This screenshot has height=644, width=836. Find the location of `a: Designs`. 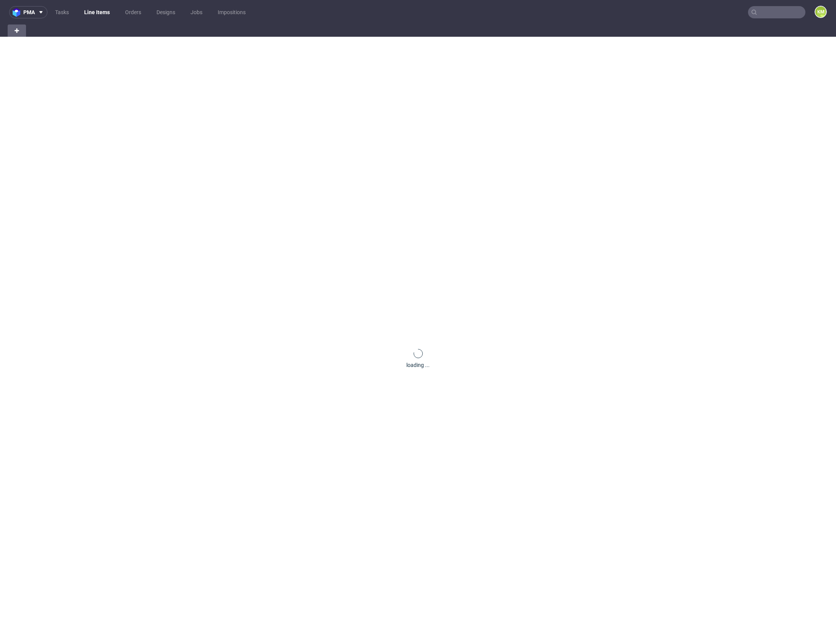

a: Designs is located at coordinates (166, 12).